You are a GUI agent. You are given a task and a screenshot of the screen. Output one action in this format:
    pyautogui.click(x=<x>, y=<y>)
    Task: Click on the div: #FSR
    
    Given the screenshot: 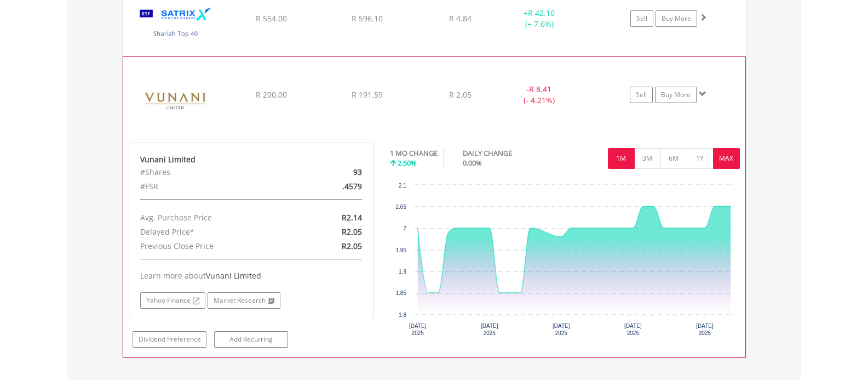 What is the action you would take?
    pyautogui.click(x=211, y=186)
    